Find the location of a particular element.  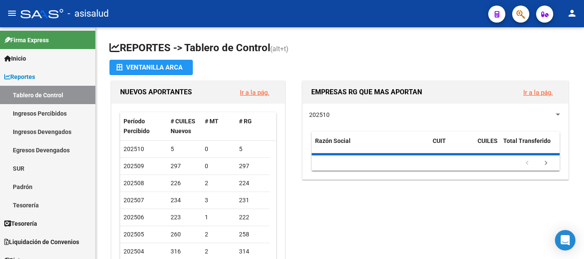

datatable-header-cell: # CUILES Nuevos is located at coordinates (184, 127).